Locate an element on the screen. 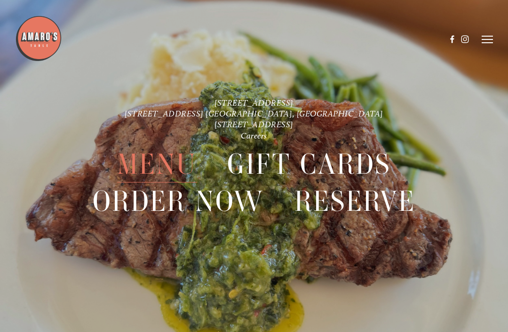 Image resolution: width=508 pixels, height=332 pixels. a: Reserve is located at coordinates (354, 201).